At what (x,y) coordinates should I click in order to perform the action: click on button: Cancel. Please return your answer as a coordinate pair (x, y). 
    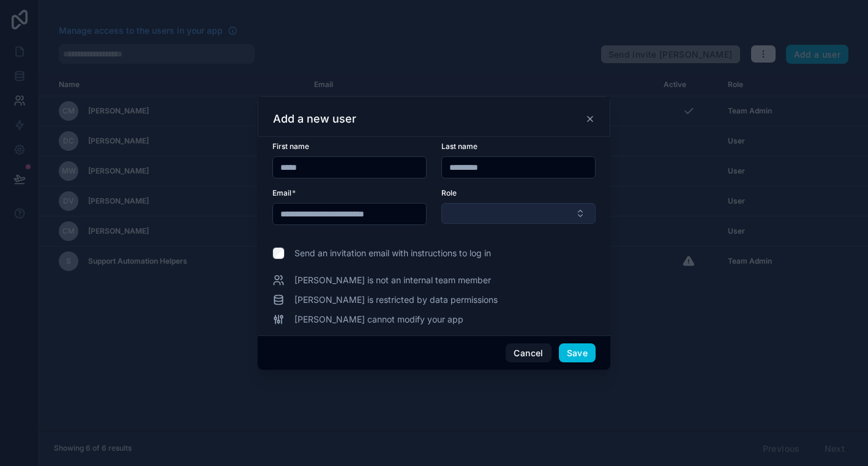
    Looking at the image, I should click on (528, 353).